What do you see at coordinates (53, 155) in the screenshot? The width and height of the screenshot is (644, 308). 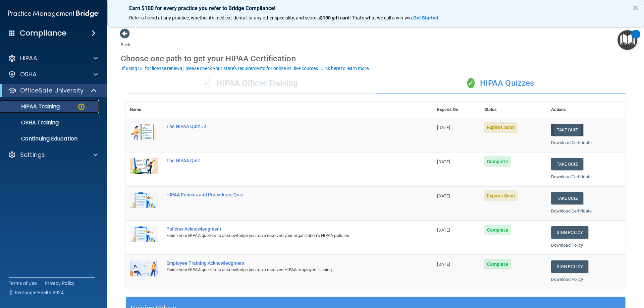 I see `a: Settings` at bounding box center [53, 155].